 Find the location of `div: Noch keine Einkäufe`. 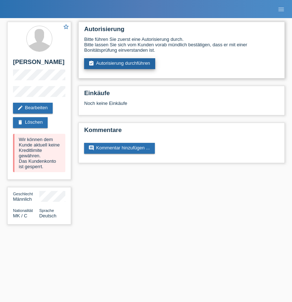

div: Noch keine Einkäufe is located at coordinates (182, 106).